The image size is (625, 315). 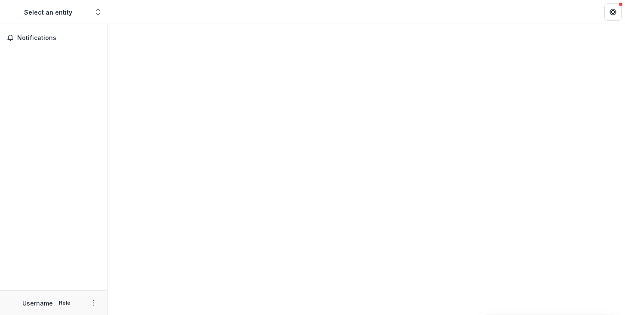 I want to click on button: Open entity switcher, so click(x=98, y=12).